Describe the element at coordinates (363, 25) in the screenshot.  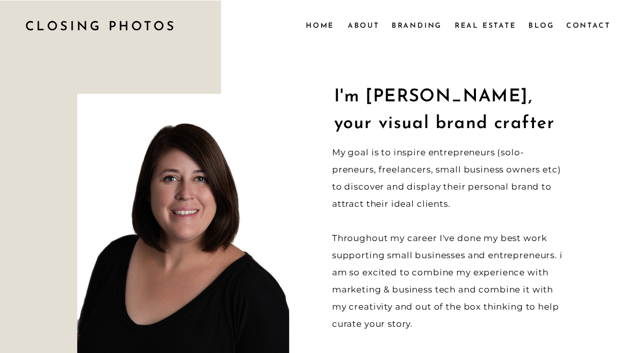
I see `a: About` at that location.